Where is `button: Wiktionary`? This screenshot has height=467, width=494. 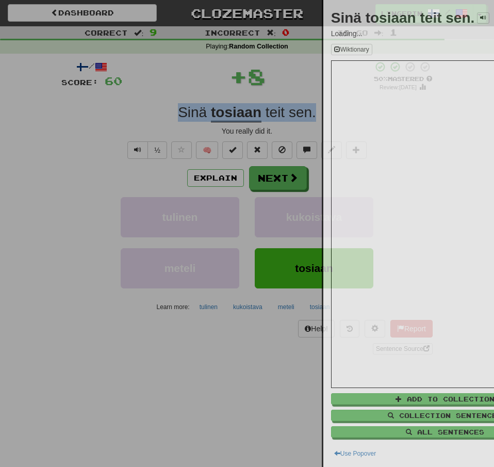
button: Wiktionary is located at coordinates (352, 50).